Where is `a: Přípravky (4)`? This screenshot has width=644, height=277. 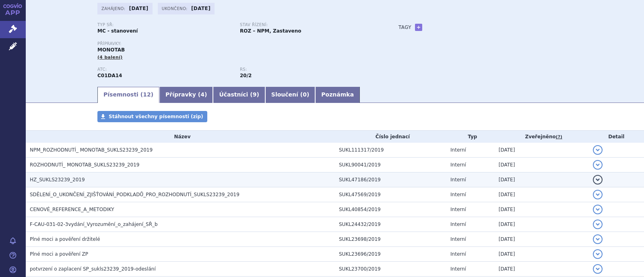
a: Přípravky (4) is located at coordinates (186, 95).